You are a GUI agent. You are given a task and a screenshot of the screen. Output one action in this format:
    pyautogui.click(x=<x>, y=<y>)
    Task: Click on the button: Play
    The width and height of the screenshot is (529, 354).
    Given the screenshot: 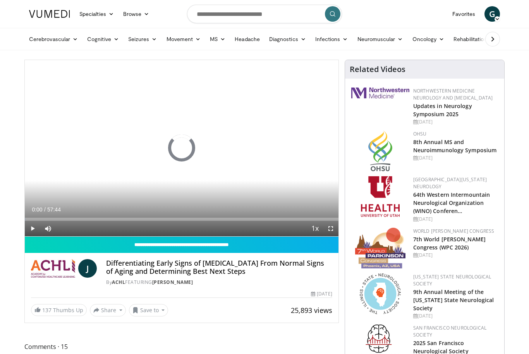 What is the action you would take?
    pyautogui.click(x=33, y=228)
    